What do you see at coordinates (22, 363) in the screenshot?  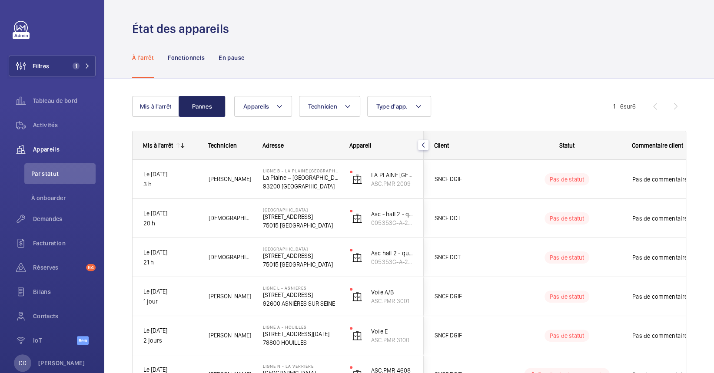 I see `p: CD` at bounding box center [22, 363].